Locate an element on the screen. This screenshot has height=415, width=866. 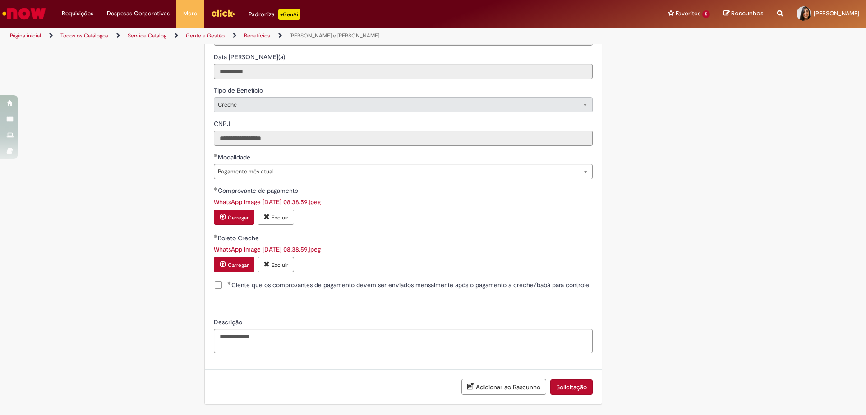
span: Somente leitura - Tipo de Benefício is located at coordinates (239, 90).